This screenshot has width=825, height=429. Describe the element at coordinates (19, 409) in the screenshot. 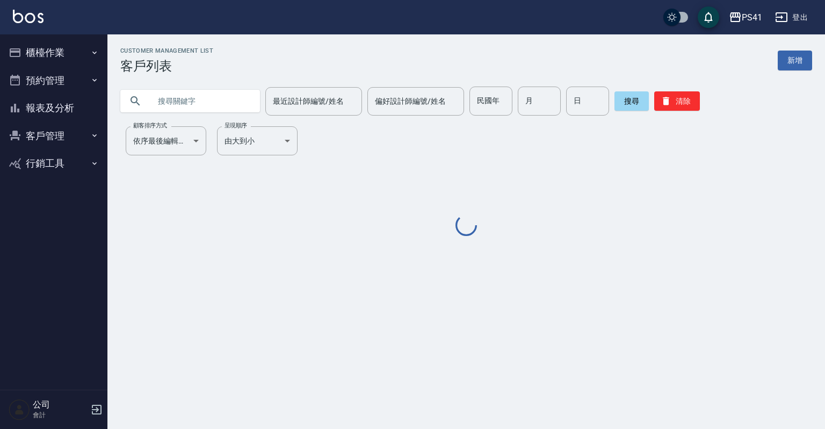

I see `img: Person` at that location.